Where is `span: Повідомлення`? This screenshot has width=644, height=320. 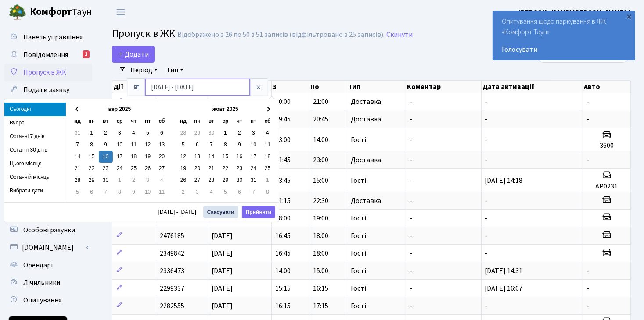 span: Повідомлення is located at coordinates (46, 54).